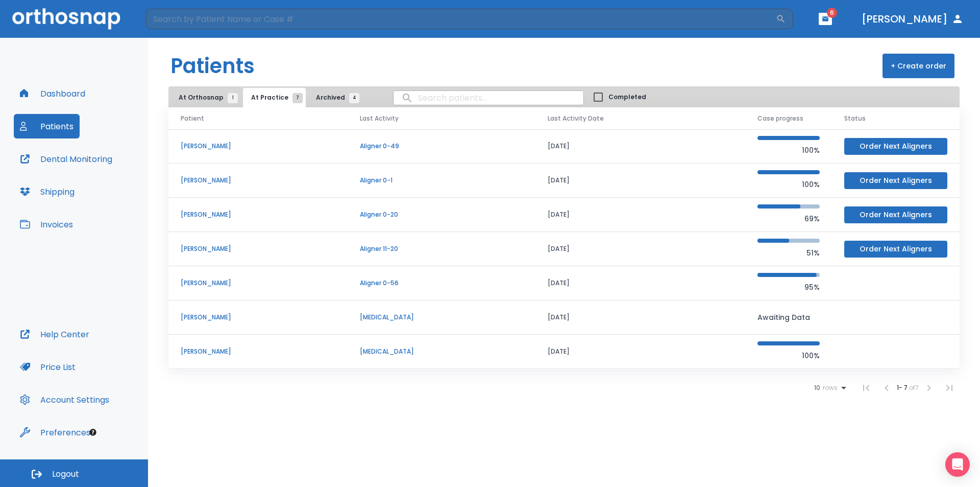 This screenshot has height=487, width=980. Describe the element at coordinates (958, 464) in the screenshot. I see `div: Open Intercom Messenger` at that location.